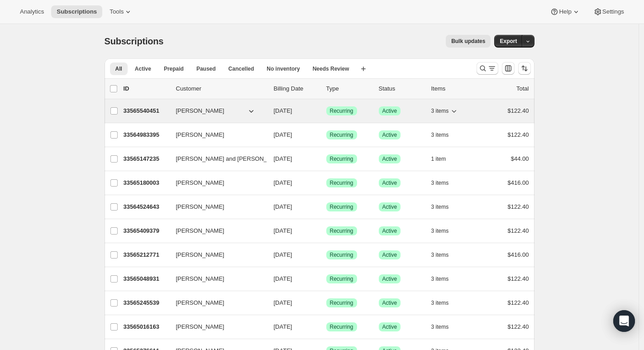 The width and height of the screenshot is (644, 350). I want to click on span: Export, so click(508, 41).